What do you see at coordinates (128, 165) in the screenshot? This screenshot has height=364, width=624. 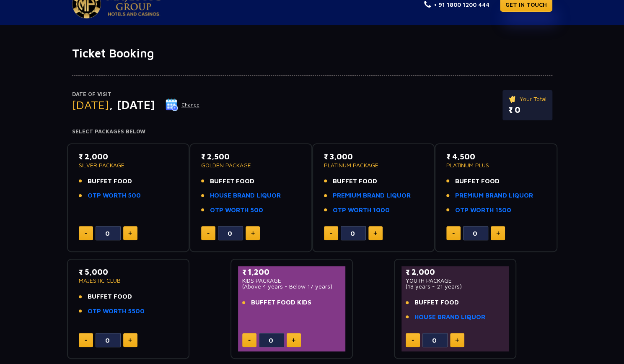 I see `p: SILVER PACKAGE` at bounding box center [128, 165].